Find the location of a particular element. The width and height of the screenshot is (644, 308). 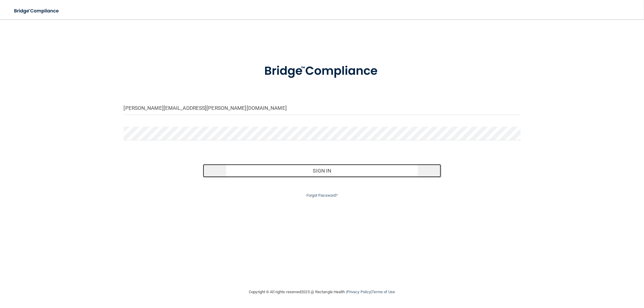

input: Email is located at coordinates (322, 108).